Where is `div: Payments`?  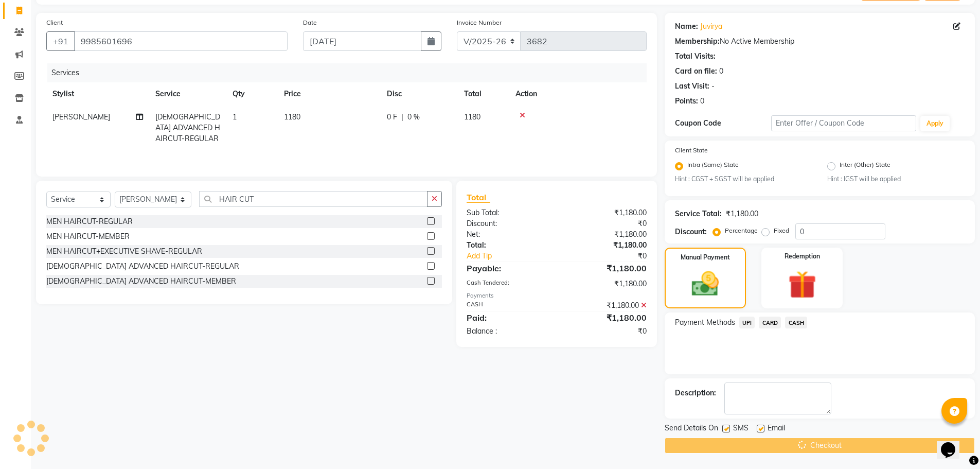 div: Payments is located at coordinates (556, 295).